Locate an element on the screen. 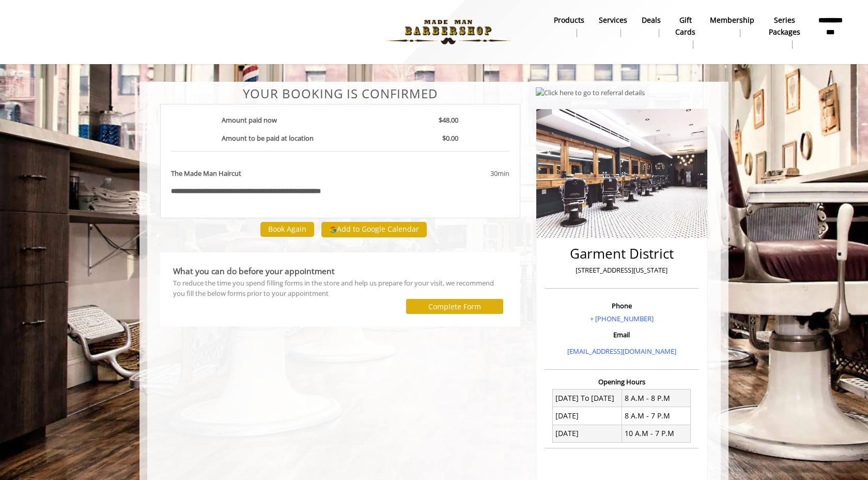 This screenshot has width=868, height=480. td: 10 A.M - 7 P.M is located at coordinates (657, 433).